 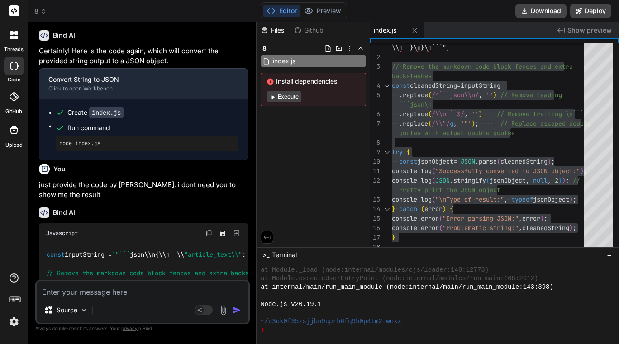 What do you see at coordinates (540, 114) in the screenshot?
I see `span: // Remove trailing \n```` at bounding box center [540, 114].